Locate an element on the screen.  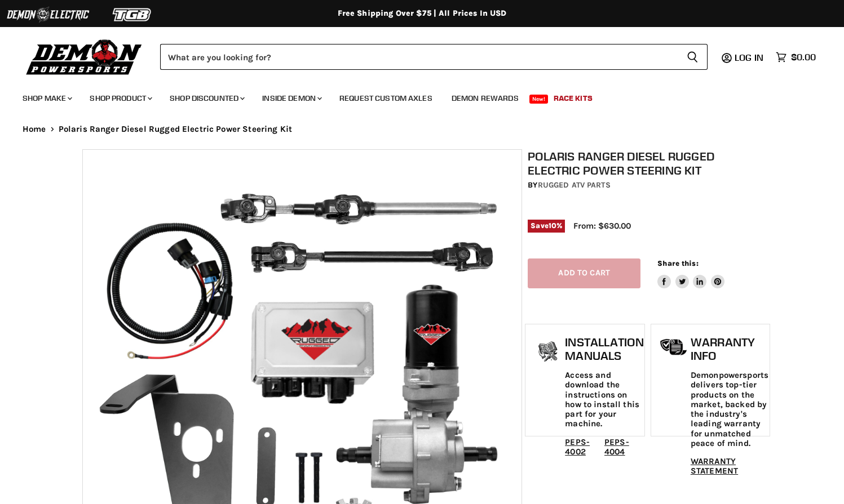
form: Product is located at coordinates (434, 57).